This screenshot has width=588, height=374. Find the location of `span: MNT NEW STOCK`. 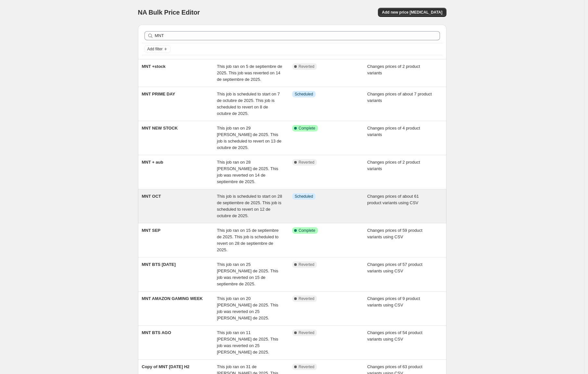

span: MNT NEW STOCK is located at coordinates (160, 128).